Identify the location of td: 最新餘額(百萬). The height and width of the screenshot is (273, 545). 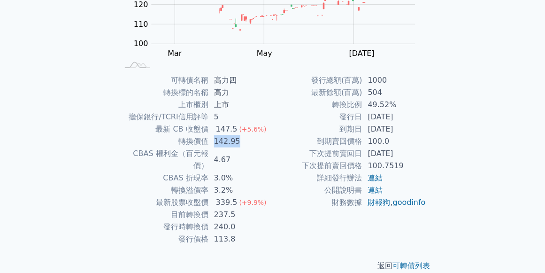
(318, 93).